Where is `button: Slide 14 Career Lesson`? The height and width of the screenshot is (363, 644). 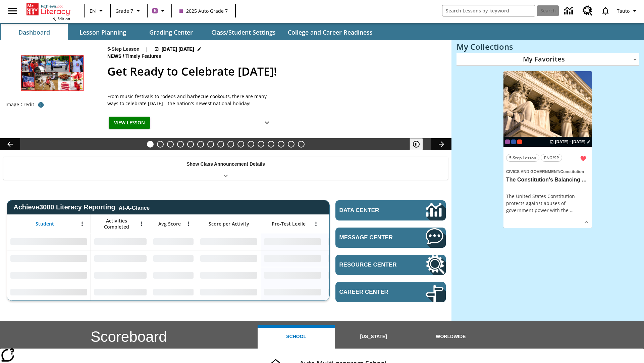 button: Slide 14 Career Lesson is located at coordinates (281, 144).